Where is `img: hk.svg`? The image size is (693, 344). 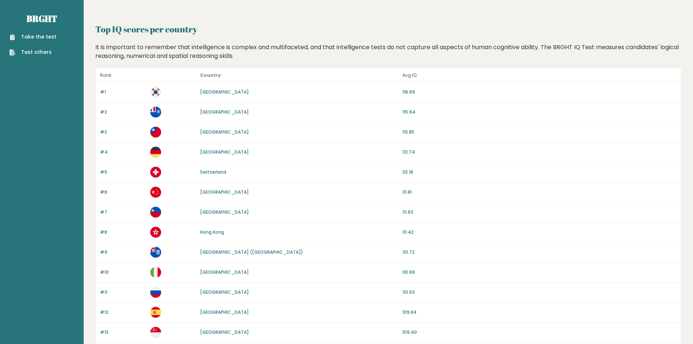
img: hk.svg is located at coordinates (156, 232).